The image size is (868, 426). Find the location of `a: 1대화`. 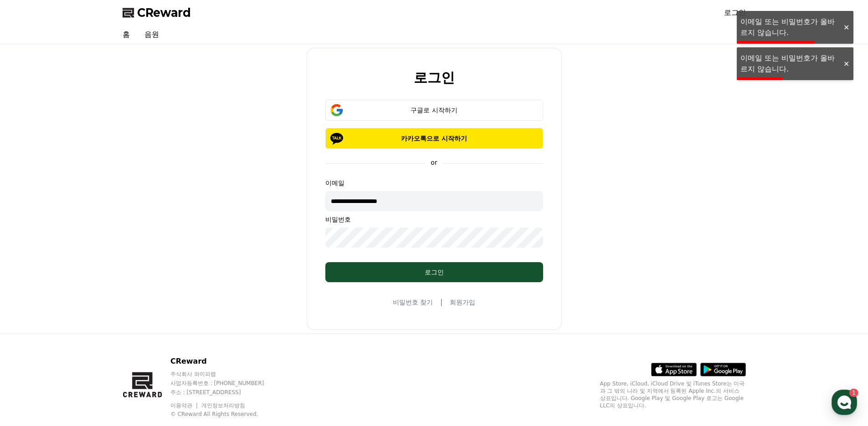

a: 1대화 is located at coordinates (89, 300).